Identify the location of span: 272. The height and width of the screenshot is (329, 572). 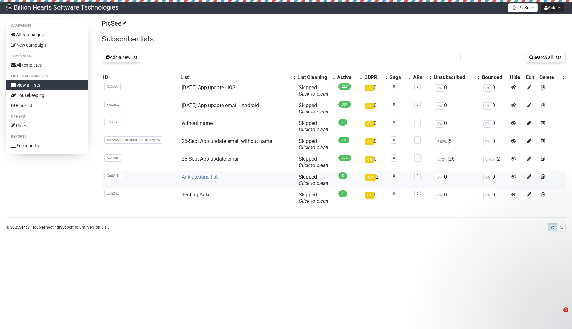
(344, 158).